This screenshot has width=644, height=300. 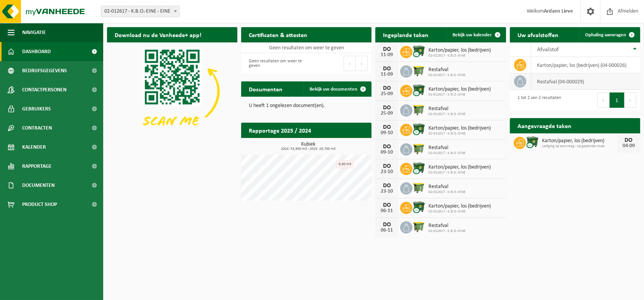 What do you see at coordinates (306, 48) in the screenshot?
I see `td: Geen resultaten om weer te geven` at bounding box center [306, 48].